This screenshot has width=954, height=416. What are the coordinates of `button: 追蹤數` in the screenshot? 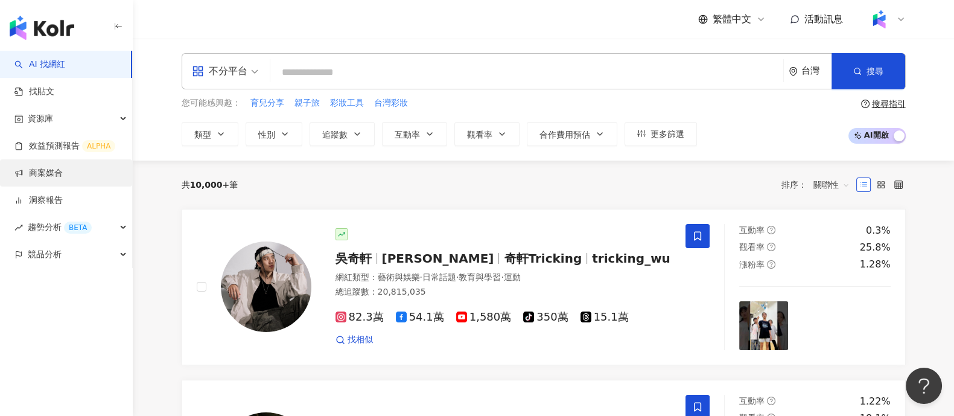 It's located at (342, 134).